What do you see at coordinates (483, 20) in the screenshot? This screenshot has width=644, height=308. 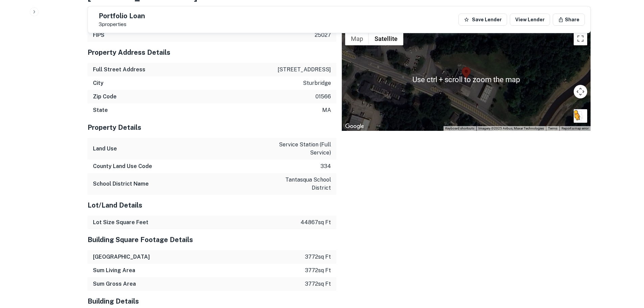 I see `button: Save Lender` at bounding box center [483, 20].